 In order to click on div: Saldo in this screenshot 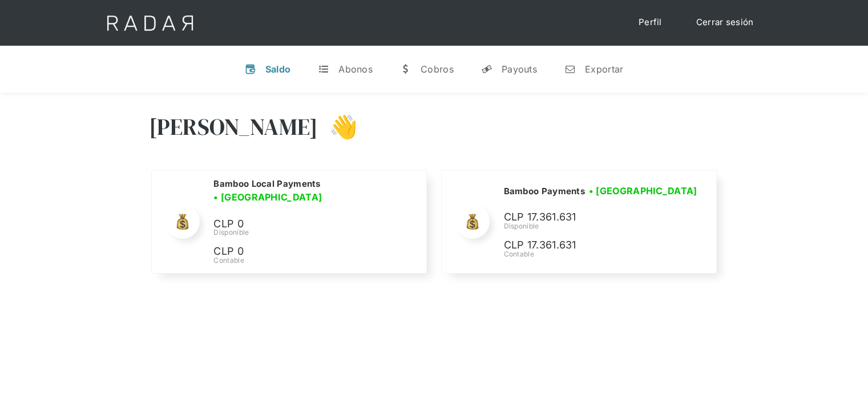, I will do `click(278, 69)`.